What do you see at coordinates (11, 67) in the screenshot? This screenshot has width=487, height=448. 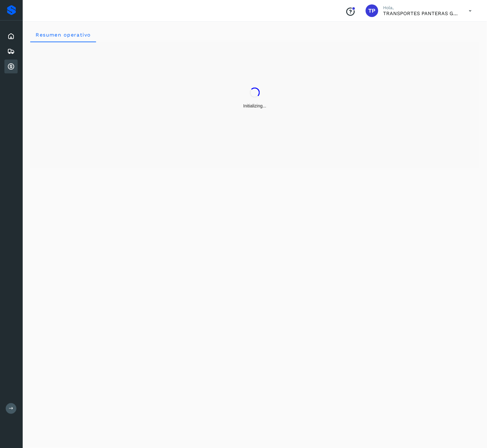 I see `div: Cuentas por cobrar` at bounding box center [11, 67].